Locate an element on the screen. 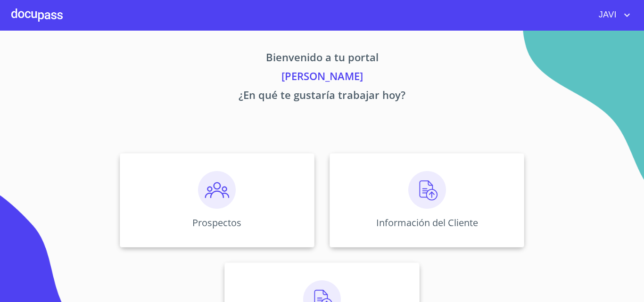  button: account of current user is located at coordinates (612, 15).